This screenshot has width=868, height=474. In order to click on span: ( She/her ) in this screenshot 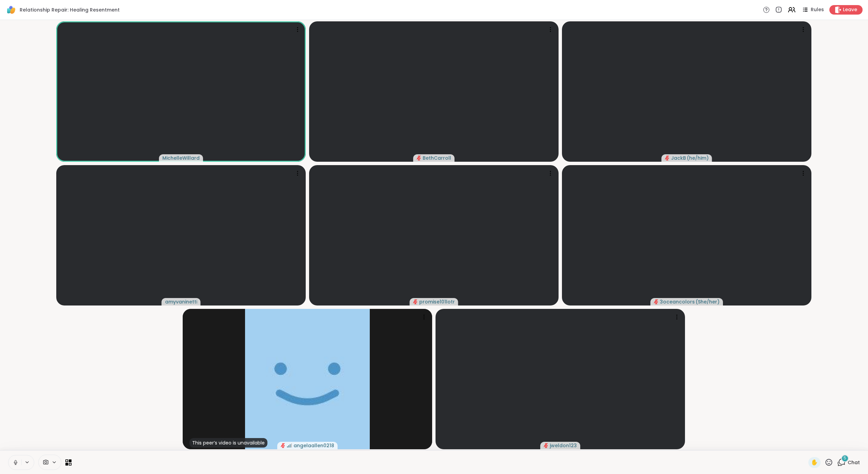, I will do `click(707, 301)`.